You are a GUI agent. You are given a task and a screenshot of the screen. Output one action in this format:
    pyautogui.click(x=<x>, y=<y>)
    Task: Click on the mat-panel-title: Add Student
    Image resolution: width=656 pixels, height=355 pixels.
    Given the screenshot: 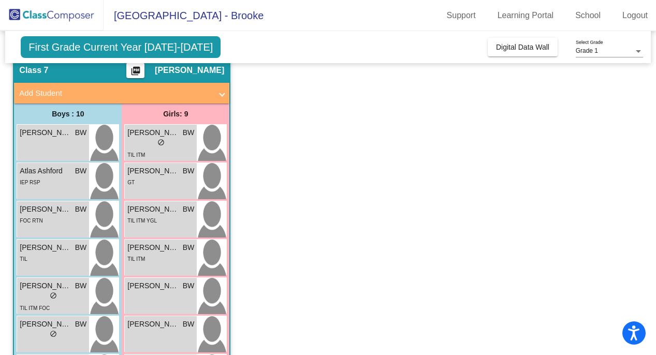 What is the action you would take?
    pyautogui.click(x=115, y=93)
    